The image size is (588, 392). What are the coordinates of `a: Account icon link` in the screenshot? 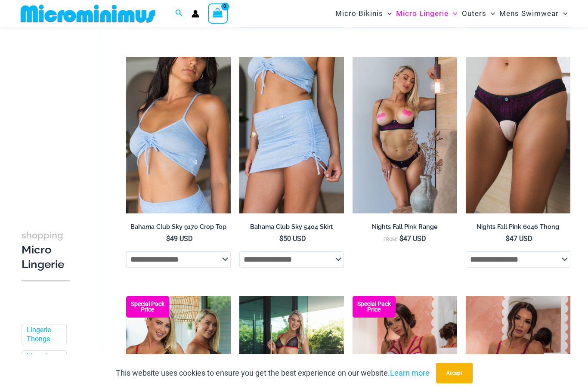 It's located at (196, 14).